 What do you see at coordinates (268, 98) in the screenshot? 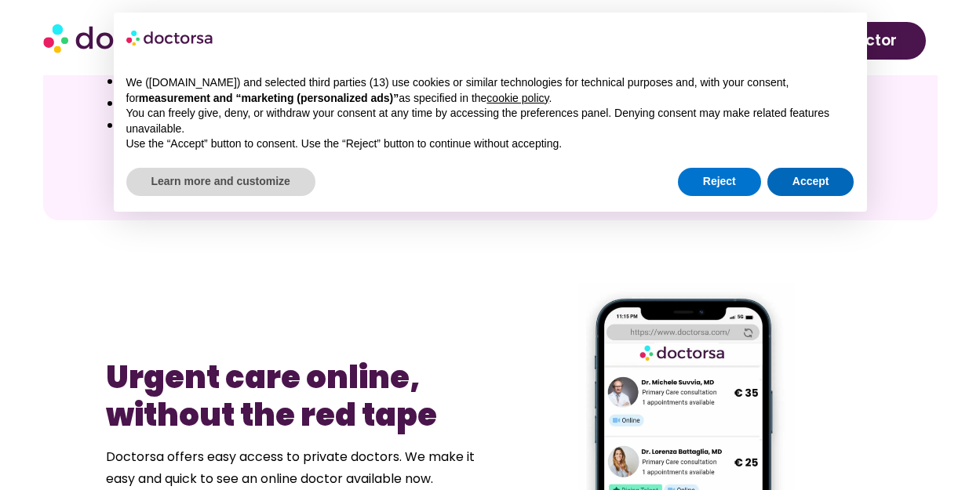
I see `strong: measurement and “marketing (personalized ads)”` at bounding box center [268, 98].